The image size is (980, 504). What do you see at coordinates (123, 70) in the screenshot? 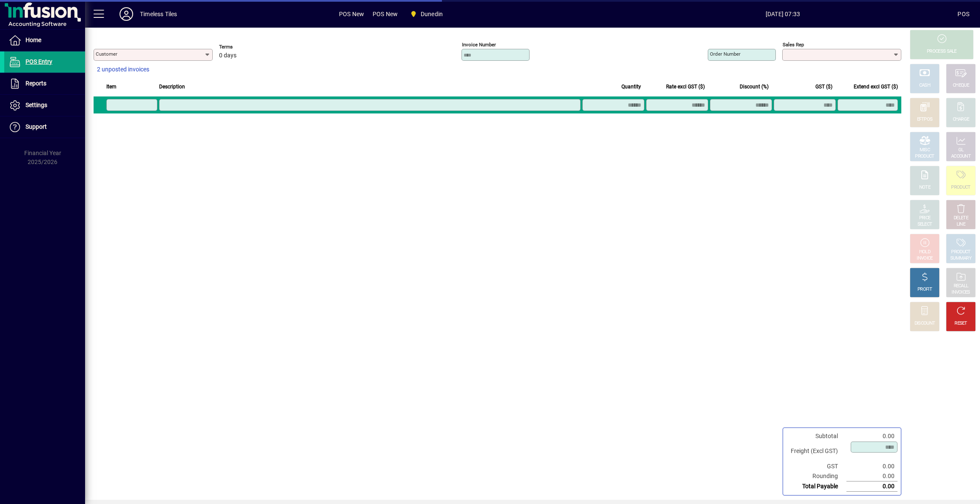
I see `button: 2 unposted invoices` at bounding box center [123, 70].